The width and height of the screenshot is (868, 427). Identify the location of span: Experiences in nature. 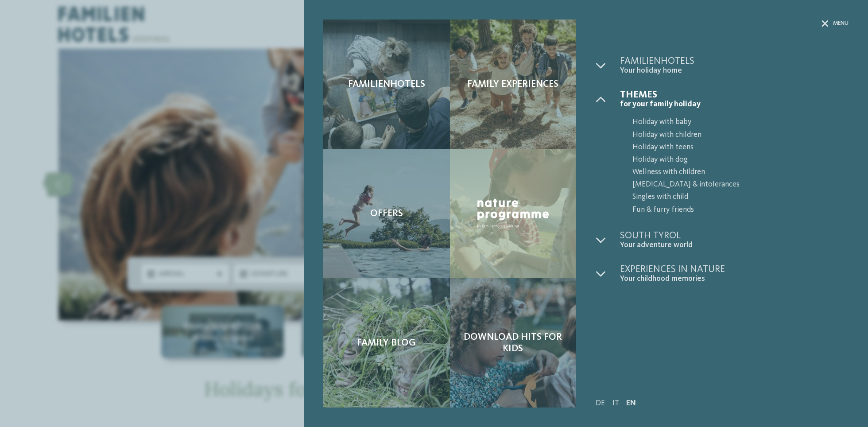
(734, 269).